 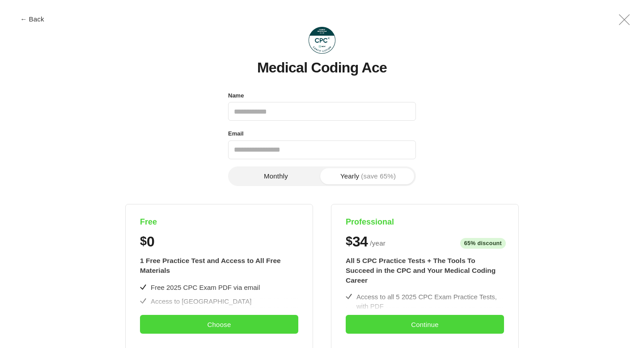 I want to click on input: Email, so click(x=322, y=150).